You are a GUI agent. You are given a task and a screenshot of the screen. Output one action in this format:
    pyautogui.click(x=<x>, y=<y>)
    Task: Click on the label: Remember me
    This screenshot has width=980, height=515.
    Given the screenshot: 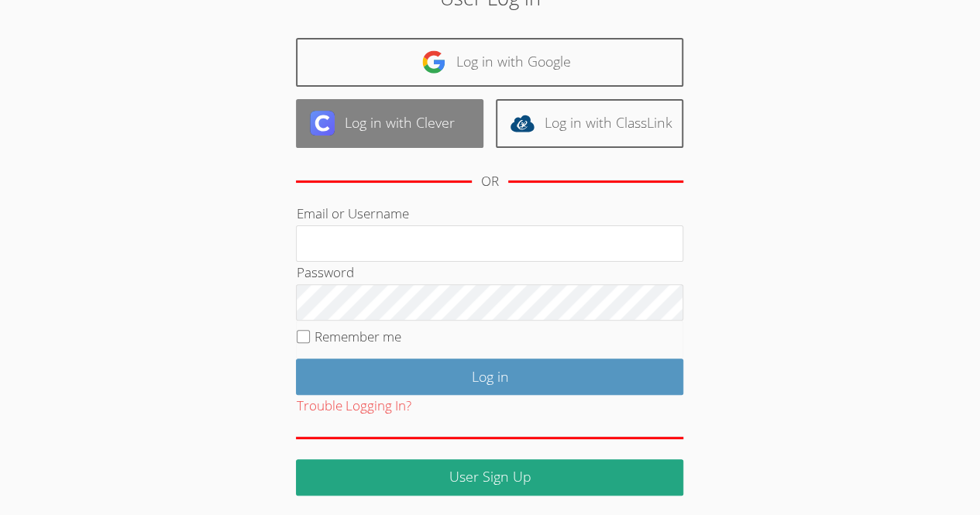 What is the action you would take?
    pyautogui.click(x=357, y=336)
    